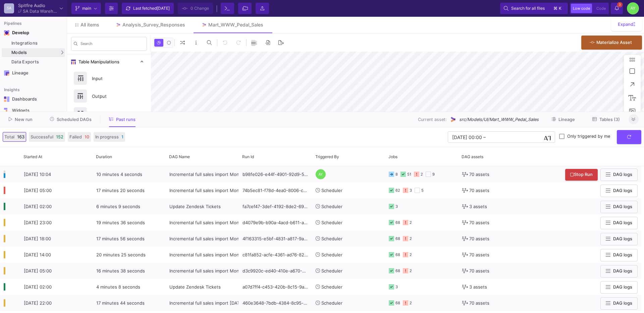 This screenshot has width=644, height=313. I want to click on button: Low code, so click(581, 8).